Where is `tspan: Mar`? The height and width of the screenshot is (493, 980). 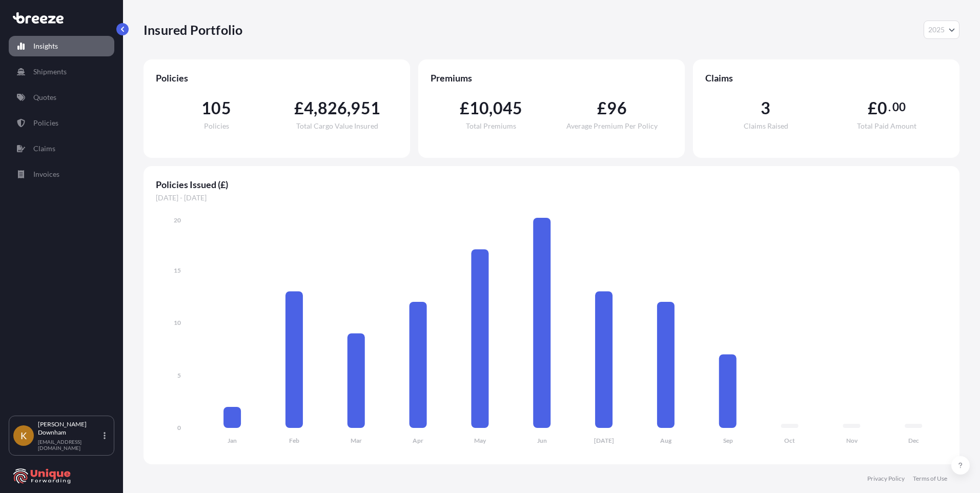
tspan: Mar is located at coordinates (357, 441).